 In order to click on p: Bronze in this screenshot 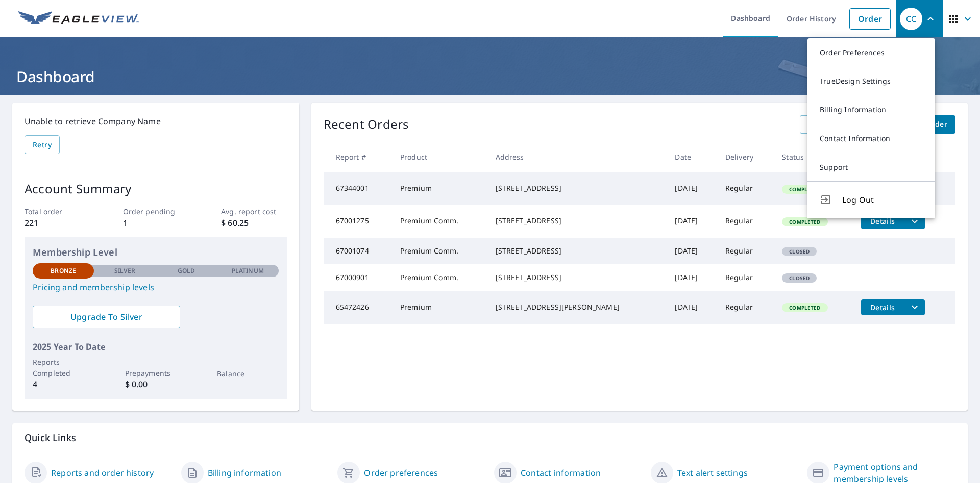, I will do `click(63, 271)`.